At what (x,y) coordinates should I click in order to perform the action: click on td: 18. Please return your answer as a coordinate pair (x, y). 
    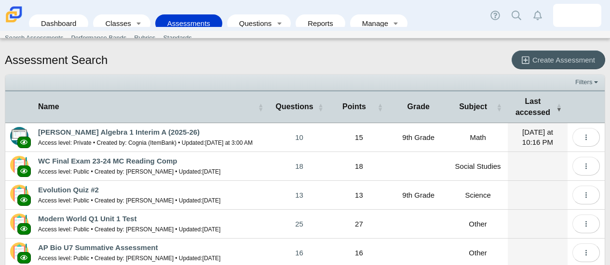
    Looking at the image, I should click on (359, 167).